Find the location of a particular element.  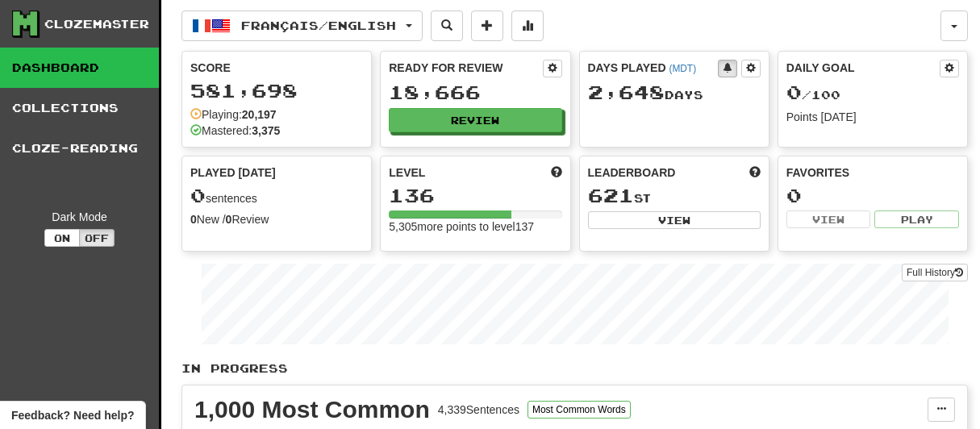

button: Search sentences is located at coordinates (447, 26).